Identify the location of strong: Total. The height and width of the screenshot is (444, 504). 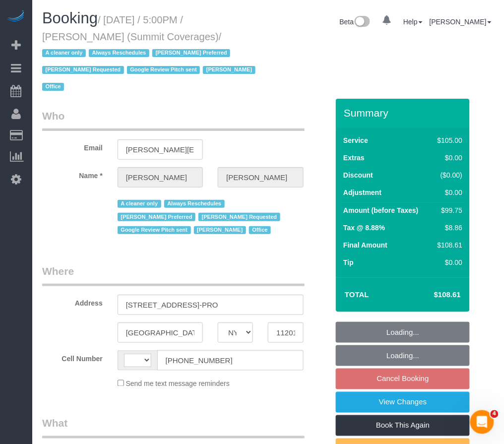
(356, 295).